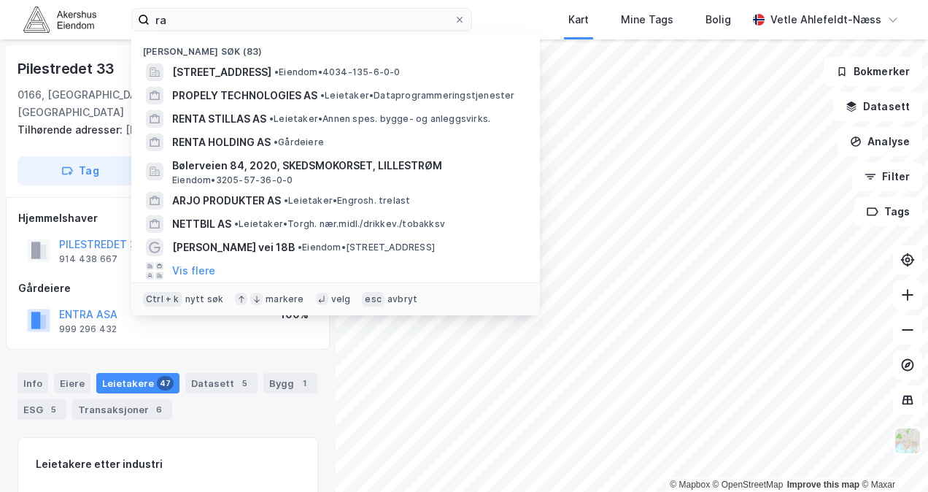 The image size is (928, 492). Describe the element at coordinates (221, 383) in the screenshot. I see `div: Datasett` at that location.